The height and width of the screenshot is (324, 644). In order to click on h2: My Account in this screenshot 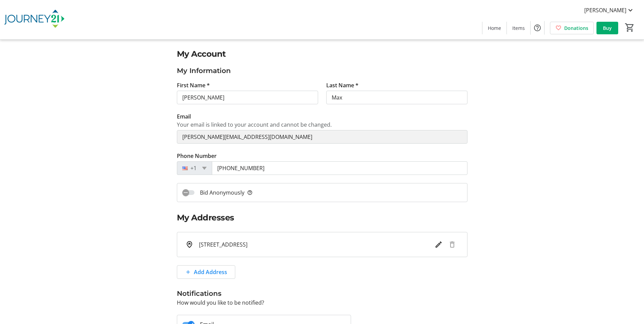, I will do `click(322, 54)`.